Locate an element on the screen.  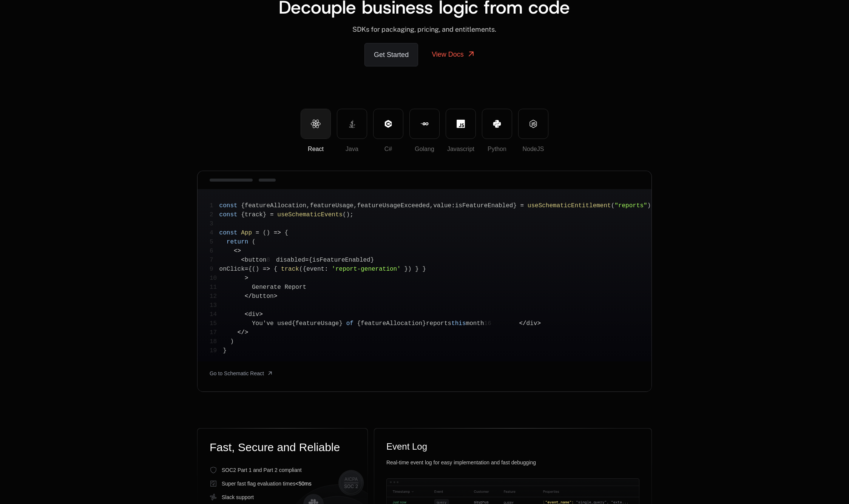
div: Javascript is located at coordinates (461, 149).